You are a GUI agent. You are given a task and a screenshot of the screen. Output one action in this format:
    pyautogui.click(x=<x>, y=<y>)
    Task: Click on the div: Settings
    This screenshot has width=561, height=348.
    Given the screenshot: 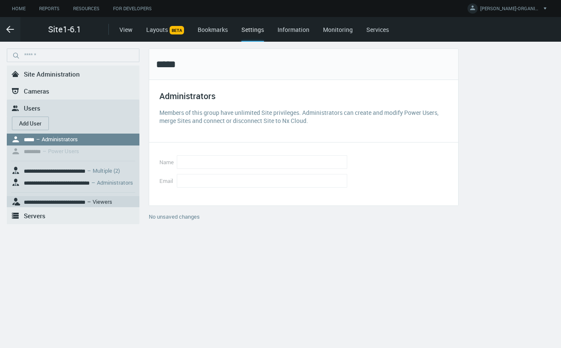 What is the action you would take?
    pyautogui.click(x=253, y=33)
    